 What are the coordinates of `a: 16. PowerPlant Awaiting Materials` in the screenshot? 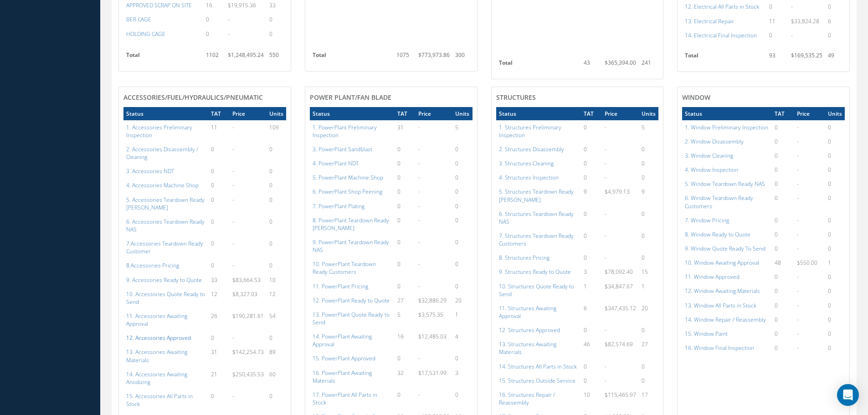 It's located at (342, 377).